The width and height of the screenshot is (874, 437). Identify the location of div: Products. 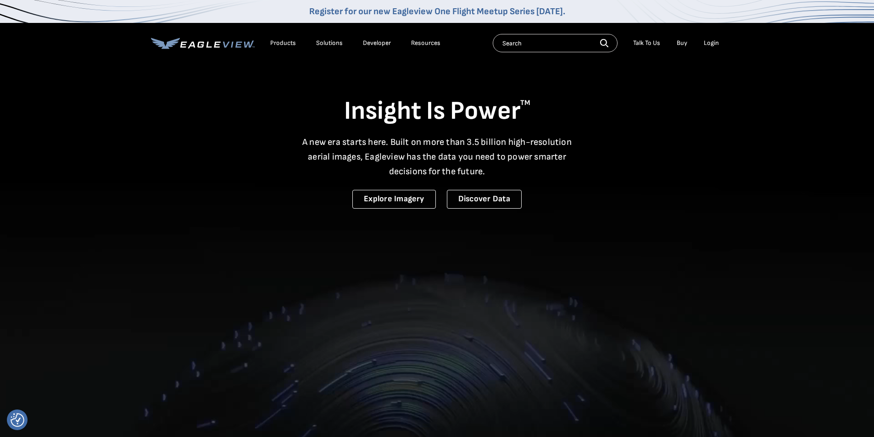
(283, 43).